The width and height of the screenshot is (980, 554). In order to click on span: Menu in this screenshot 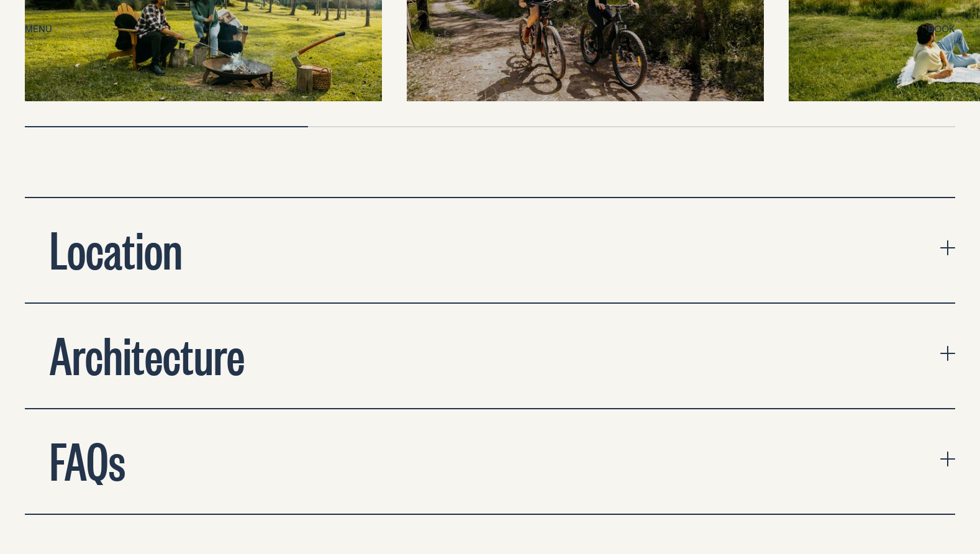, I will do `click(38, 28)`.